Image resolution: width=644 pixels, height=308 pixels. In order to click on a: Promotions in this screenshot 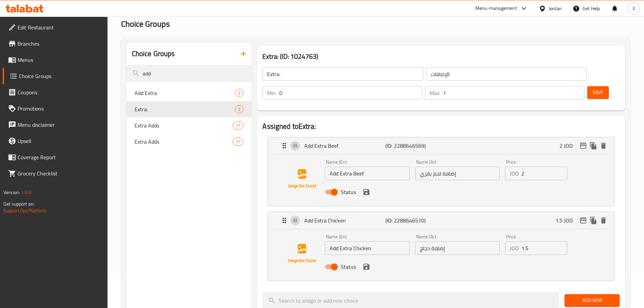, I will do `click(55, 109)`.